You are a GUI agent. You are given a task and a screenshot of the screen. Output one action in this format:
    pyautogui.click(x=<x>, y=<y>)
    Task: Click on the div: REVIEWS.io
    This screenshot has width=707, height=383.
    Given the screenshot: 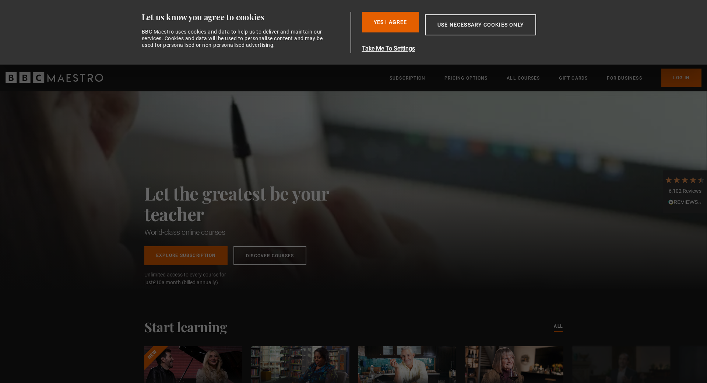 What is the action you would take?
    pyautogui.click(x=685, y=202)
    